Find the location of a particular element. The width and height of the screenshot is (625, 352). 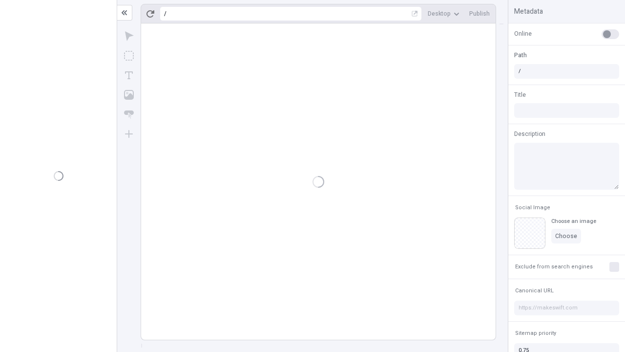

button: Box is located at coordinates (129, 56).